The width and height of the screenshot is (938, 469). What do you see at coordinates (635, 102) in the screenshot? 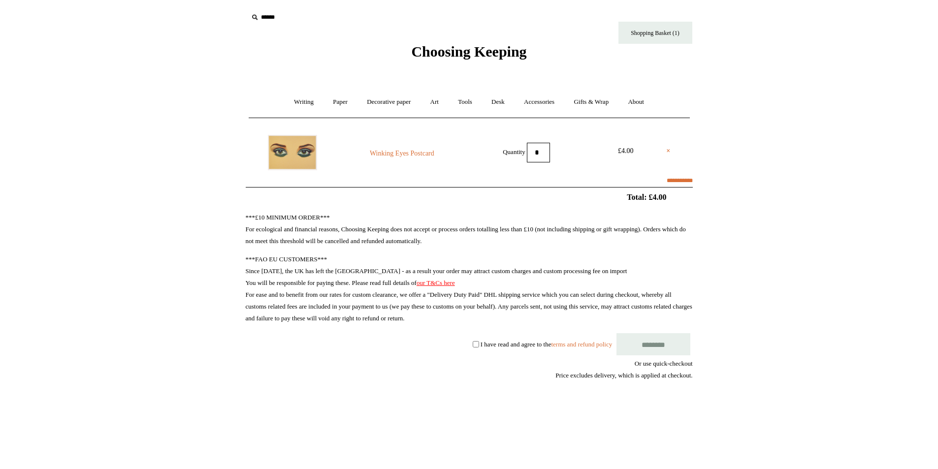
I see `a: About` at bounding box center [635, 102].